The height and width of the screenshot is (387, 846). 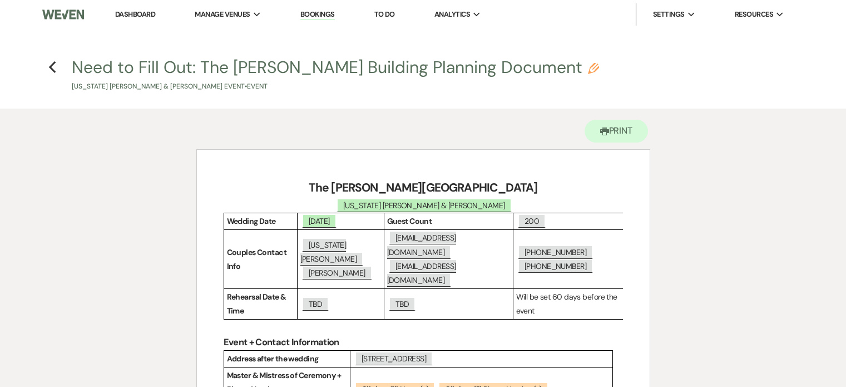 I want to click on button: Print, so click(x=616, y=131).